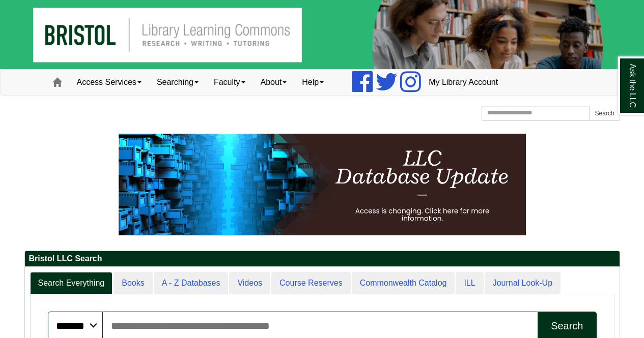 The image size is (644, 338). I want to click on a: A - Z Databases, so click(191, 283).